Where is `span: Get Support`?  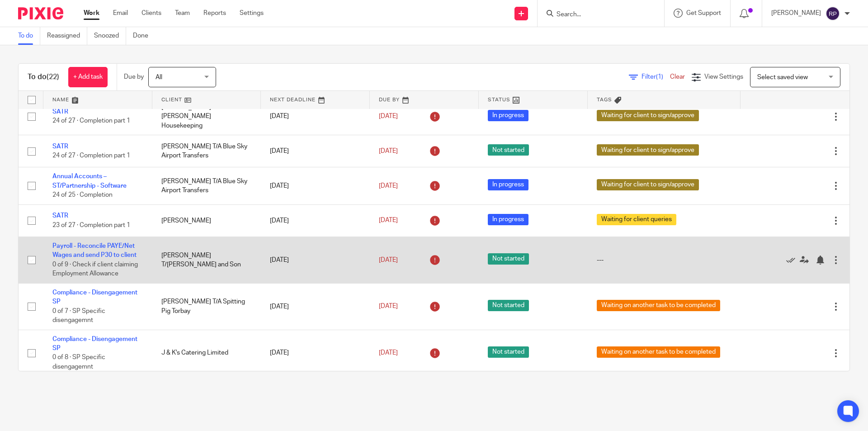
span: Get Support is located at coordinates (704, 13).